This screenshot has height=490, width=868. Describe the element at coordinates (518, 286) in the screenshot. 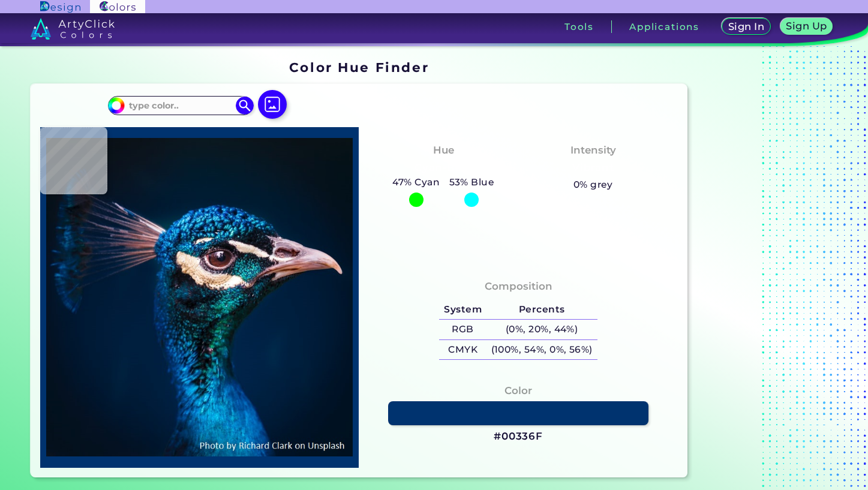

I see `h4: Composition` at that location.